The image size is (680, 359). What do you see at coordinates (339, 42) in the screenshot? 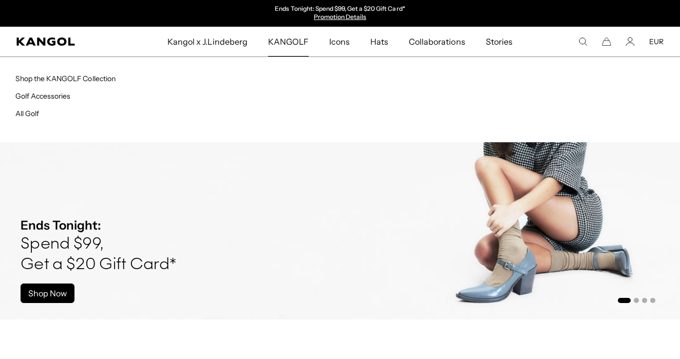
I see `span: Icons` at bounding box center [339, 42].